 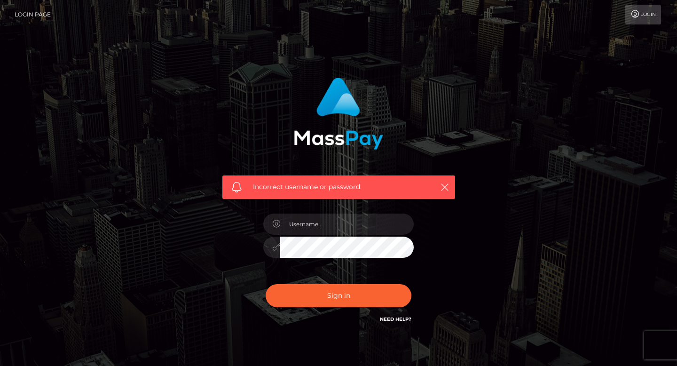 I want to click on span: Incorrect username or password., so click(x=338, y=187).